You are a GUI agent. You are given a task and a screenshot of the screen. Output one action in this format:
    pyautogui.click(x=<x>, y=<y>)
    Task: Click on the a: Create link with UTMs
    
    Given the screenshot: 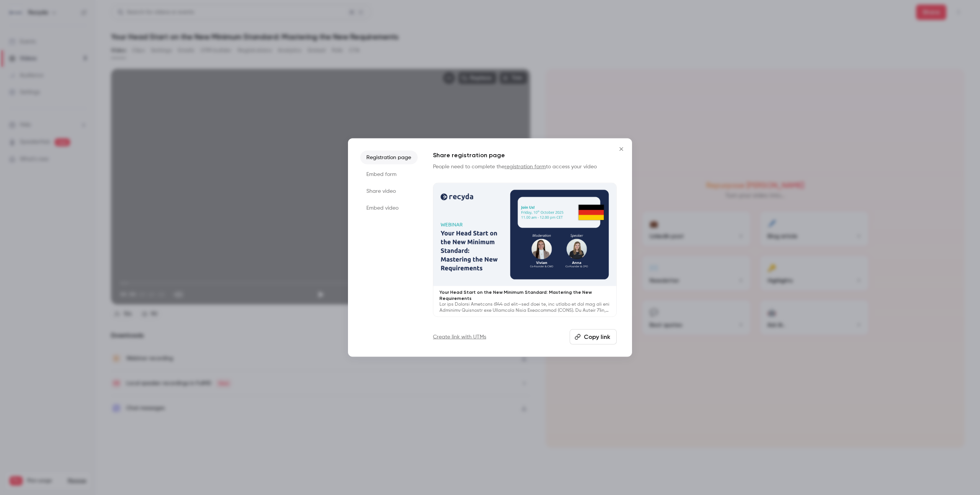 What is the action you would take?
    pyautogui.click(x=459, y=337)
    